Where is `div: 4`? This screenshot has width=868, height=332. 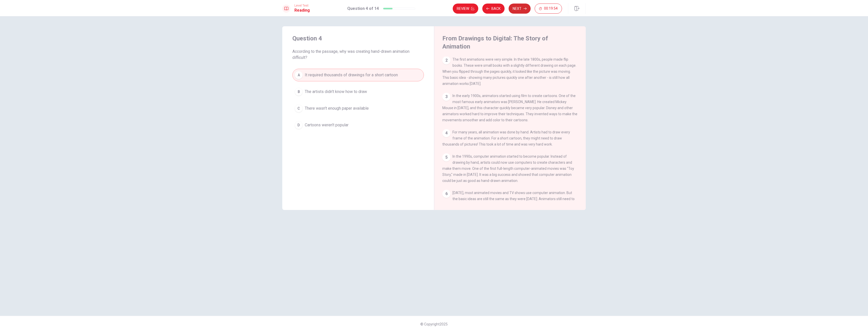 div: 4 is located at coordinates (446, 133).